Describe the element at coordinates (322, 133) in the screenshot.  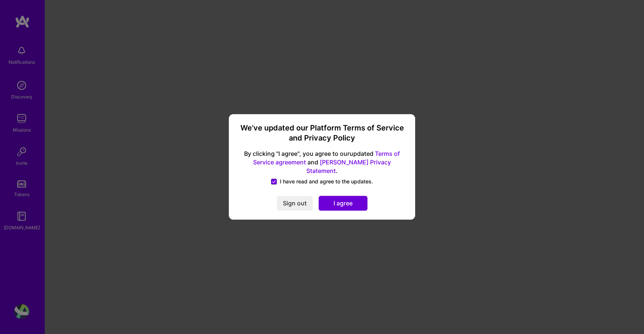
I see `h3: We’ve updated our Platform Terms of Service and Privacy Policy` at that location.